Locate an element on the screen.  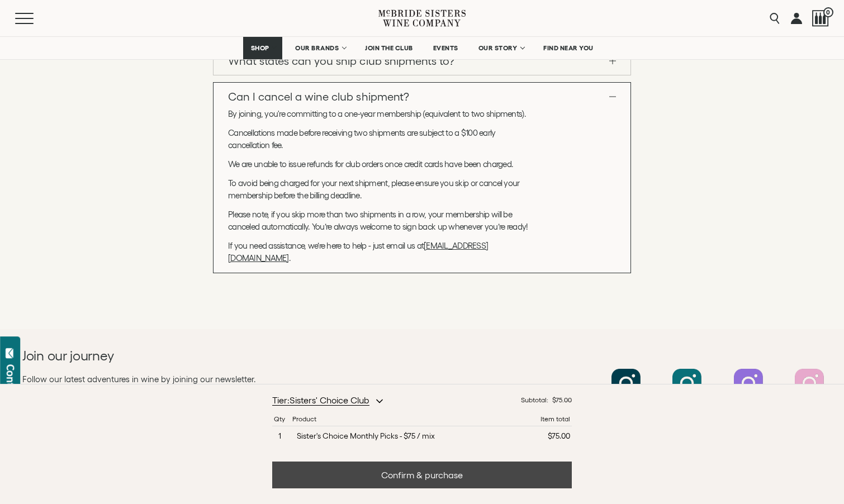
div: Contact Us is located at coordinates (10, 390).